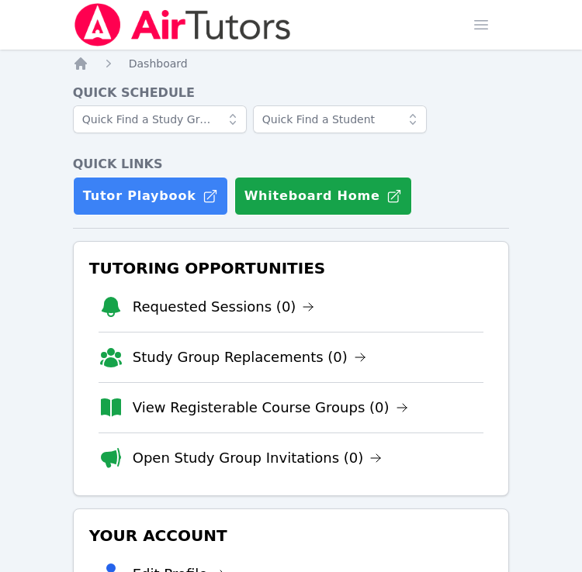  What do you see at coordinates (323, 196) in the screenshot?
I see `button: Whiteboard Home` at bounding box center [323, 196].